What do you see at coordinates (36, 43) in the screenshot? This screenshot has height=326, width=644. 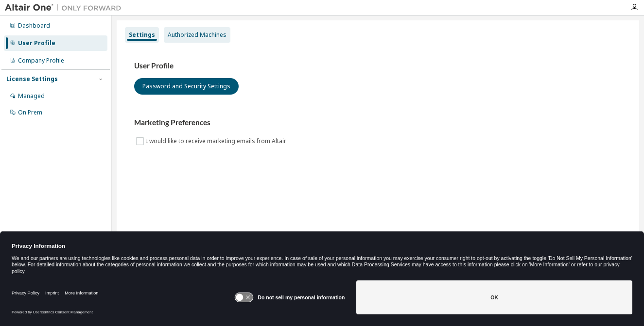 I see `div: User Profile` at bounding box center [36, 43].